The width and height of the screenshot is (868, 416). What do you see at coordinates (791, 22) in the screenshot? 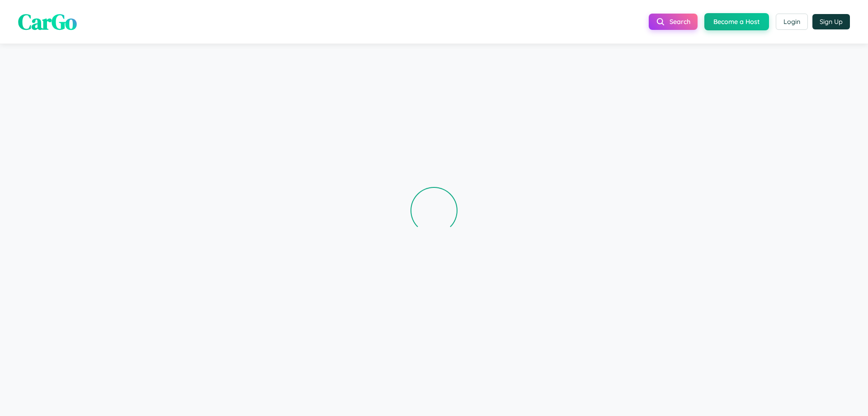
I see `button: Login` at bounding box center [791, 22].